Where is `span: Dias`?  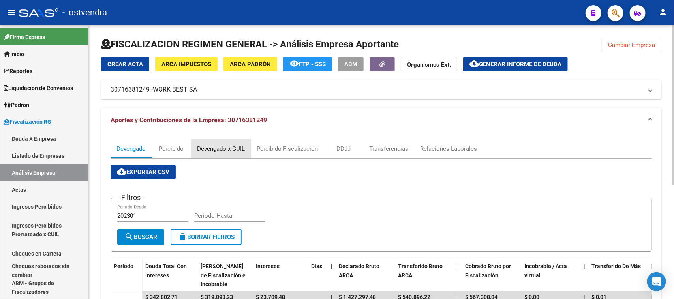 span: Dias is located at coordinates (317, 266).